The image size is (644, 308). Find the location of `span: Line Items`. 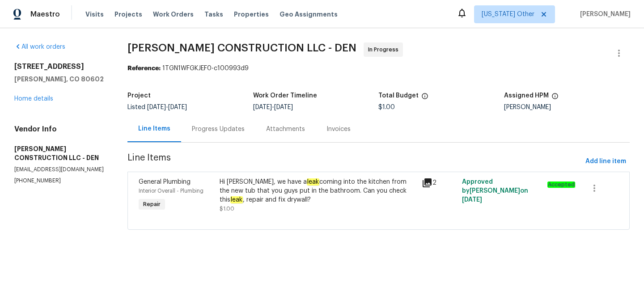

span: Line Items is located at coordinates (354, 161).